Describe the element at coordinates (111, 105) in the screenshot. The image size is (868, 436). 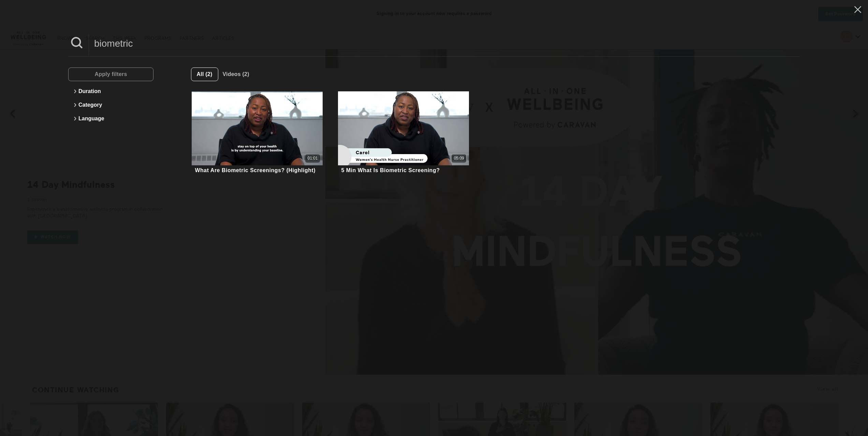
I see `button: Category` at that location.